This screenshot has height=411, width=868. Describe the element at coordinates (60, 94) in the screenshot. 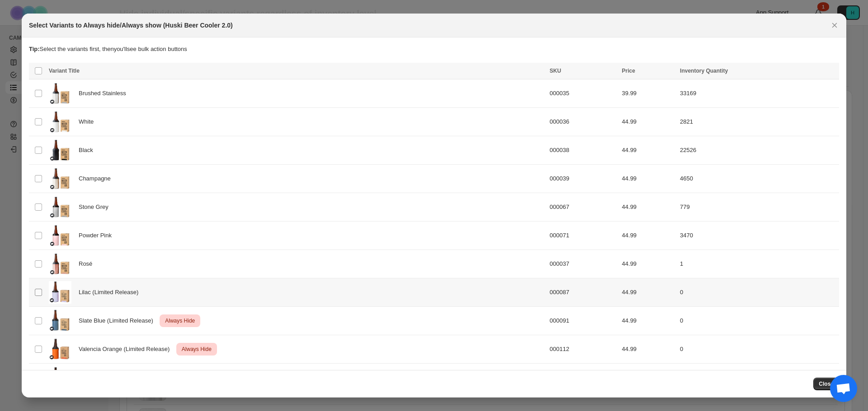

I see `img: 1_huski_products_beer-cooler-2.0_brushed-stainless_2.jpg` at that location.